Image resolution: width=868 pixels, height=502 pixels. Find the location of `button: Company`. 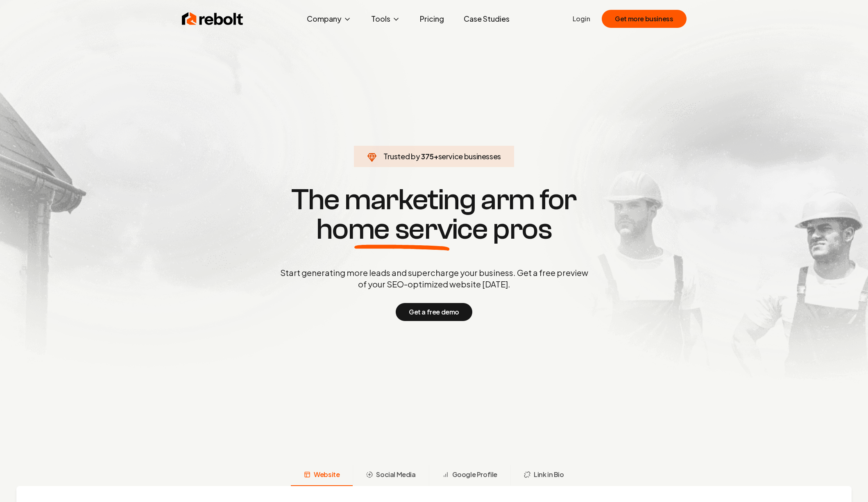

button: Company is located at coordinates (329, 19).